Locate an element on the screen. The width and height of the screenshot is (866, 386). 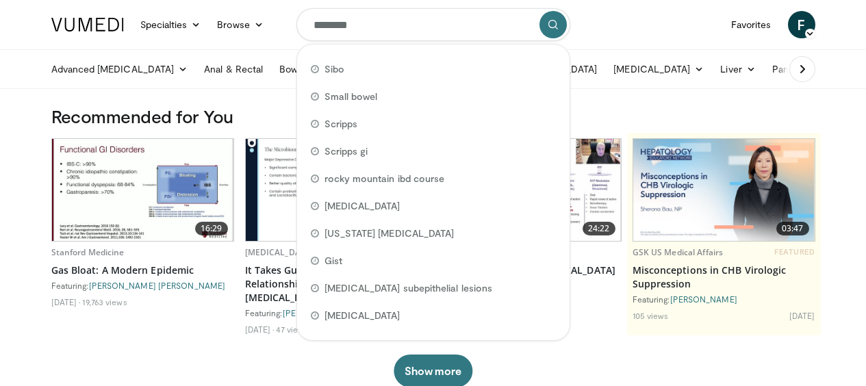
span: rocky mountain ibd course is located at coordinates (385, 179).